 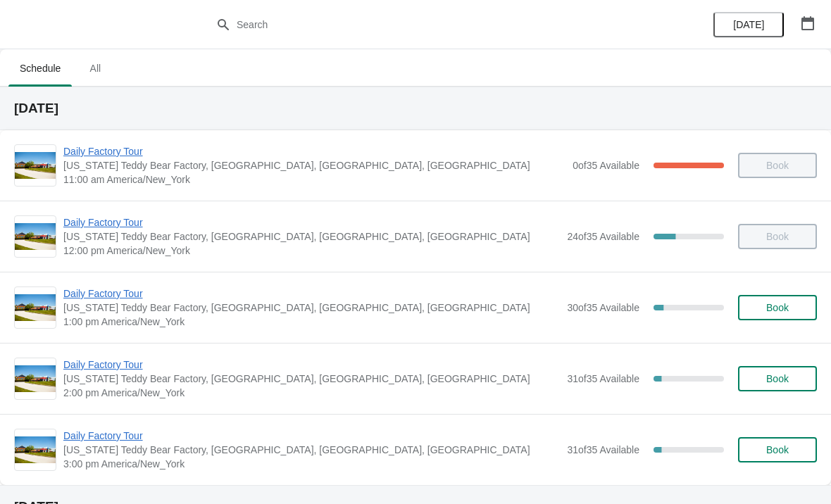 I want to click on span: 11:00 am America/New_York, so click(x=314, y=179).